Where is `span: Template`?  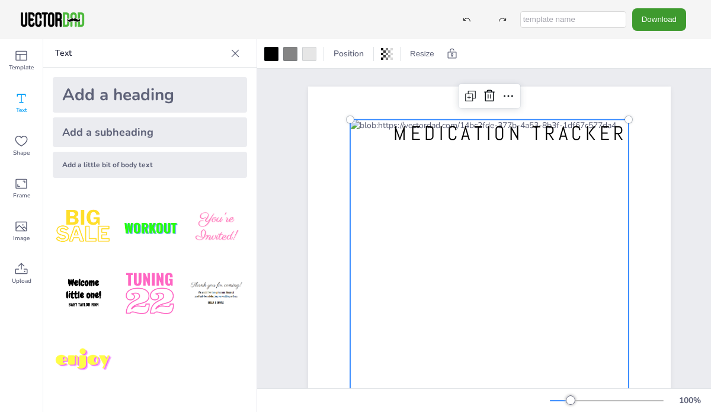 span: Template is located at coordinates (21, 68).